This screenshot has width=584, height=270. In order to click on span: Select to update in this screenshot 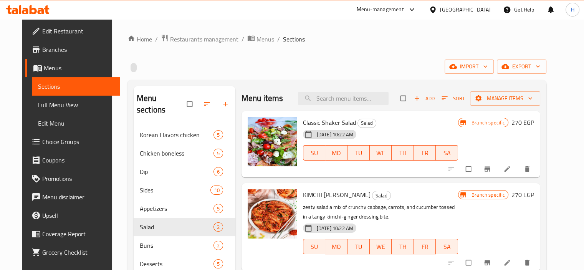, I will do `click(469, 263)`.